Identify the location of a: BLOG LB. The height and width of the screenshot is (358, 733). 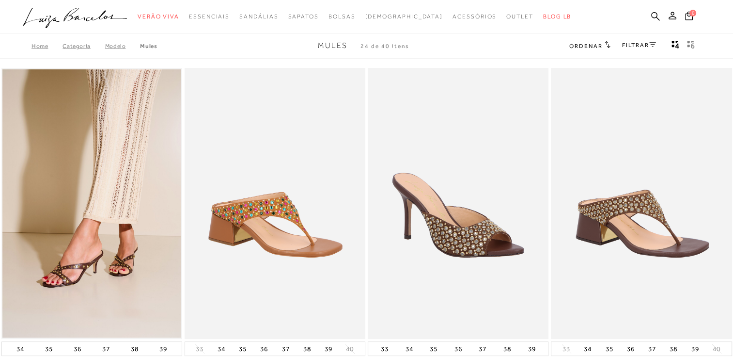
(557, 16).